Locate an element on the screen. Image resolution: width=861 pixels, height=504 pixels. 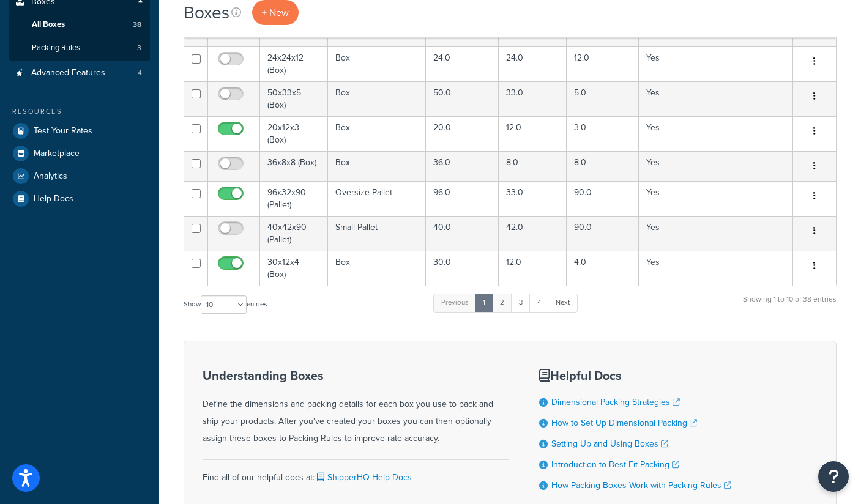
span: Marketplace is located at coordinates (56, 154).